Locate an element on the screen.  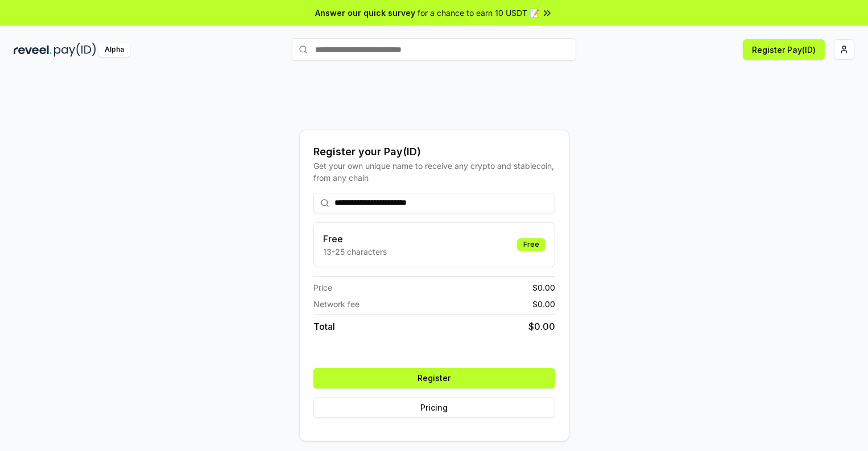
span: Network fee is located at coordinates (336, 304).